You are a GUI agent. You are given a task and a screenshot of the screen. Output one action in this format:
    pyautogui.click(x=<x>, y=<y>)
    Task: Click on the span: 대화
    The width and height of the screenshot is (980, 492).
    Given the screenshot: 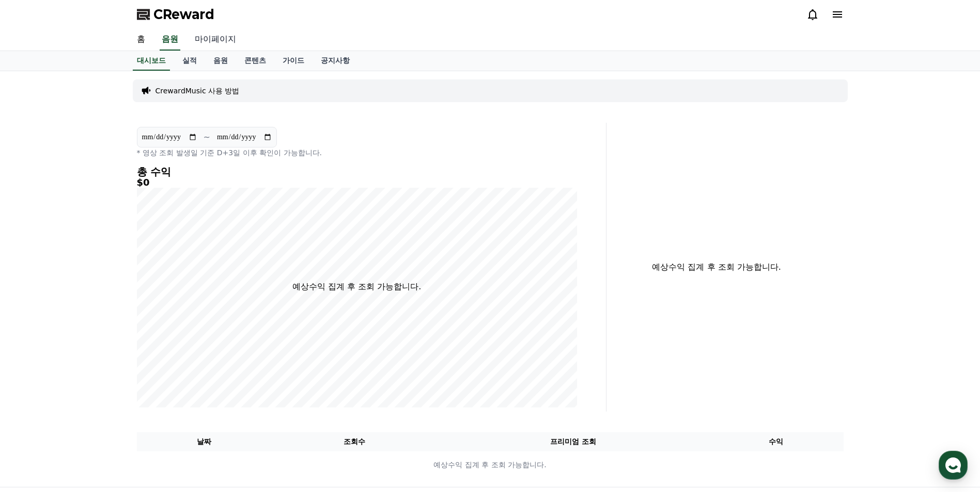 What is the action you would take?
    pyautogui.click(x=101, y=347)
    